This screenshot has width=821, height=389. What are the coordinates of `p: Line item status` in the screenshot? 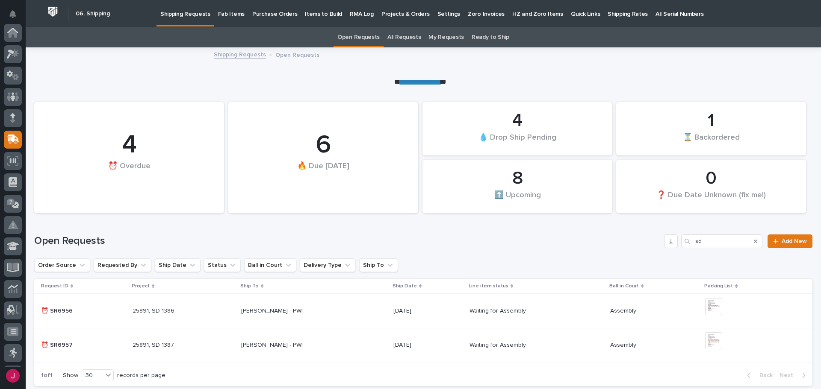 It's located at (488, 286).